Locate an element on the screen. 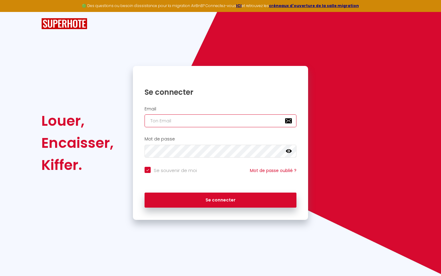 The width and height of the screenshot is (441, 276). button: Se connecter is located at coordinates (221, 200).